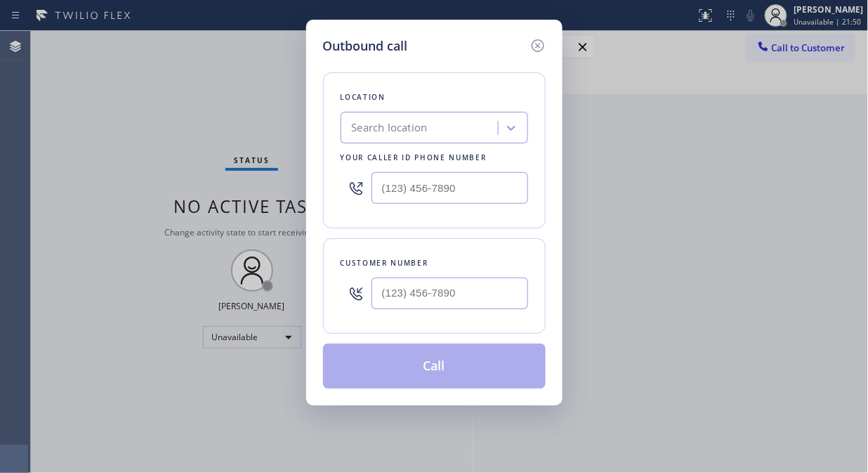 This screenshot has width=868, height=473. Describe the element at coordinates (434, 97) in the screenshot. I see `div: Location` at that location.